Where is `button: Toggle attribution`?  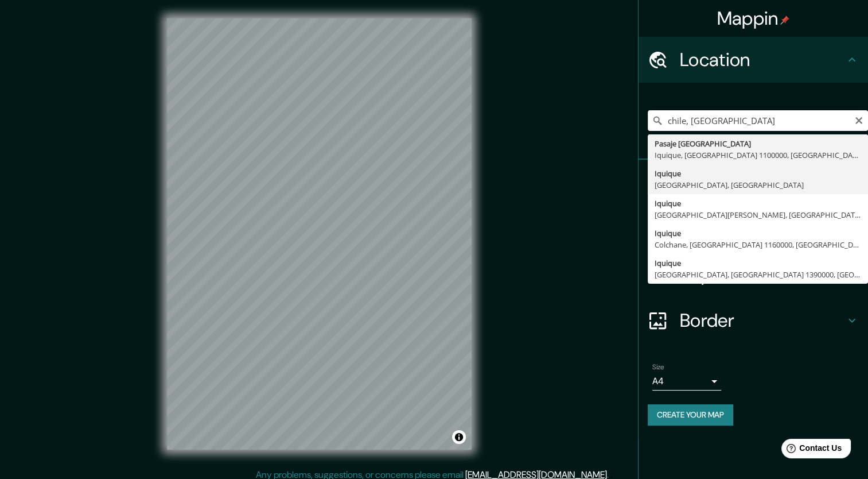
button: Toggle attribution is located at coordinates (459, 437).